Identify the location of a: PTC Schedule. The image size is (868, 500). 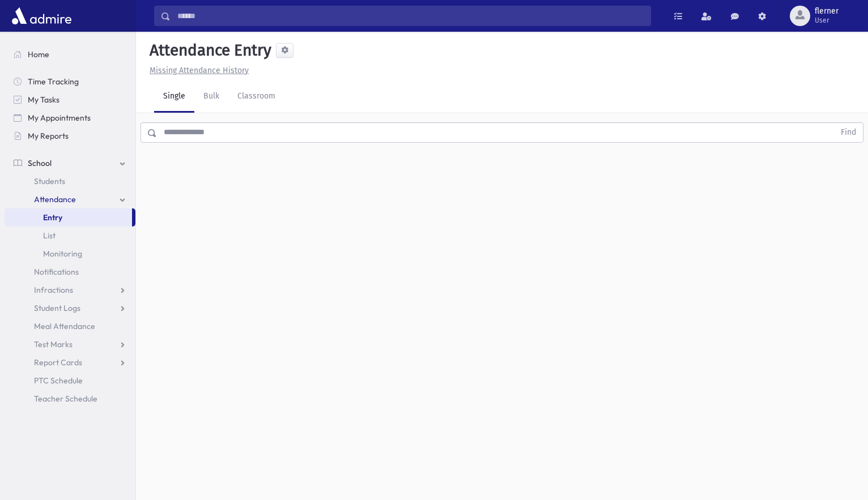
(70, 380).